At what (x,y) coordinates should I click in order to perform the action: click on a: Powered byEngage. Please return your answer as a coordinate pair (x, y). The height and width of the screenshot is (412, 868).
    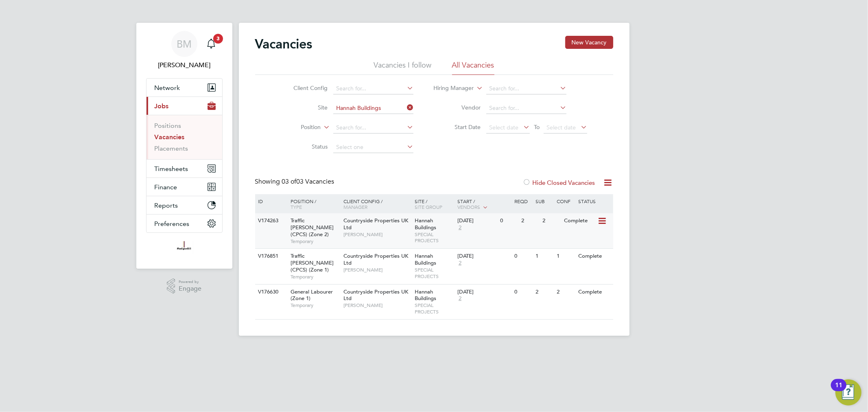
    Looking at the image, I should click on (184, 286).